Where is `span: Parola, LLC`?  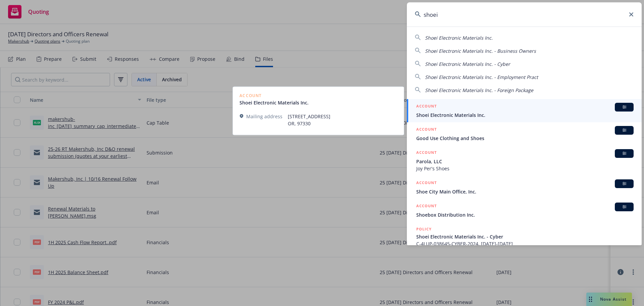 span: Parola, LLC is located at coordinates (525, 161).